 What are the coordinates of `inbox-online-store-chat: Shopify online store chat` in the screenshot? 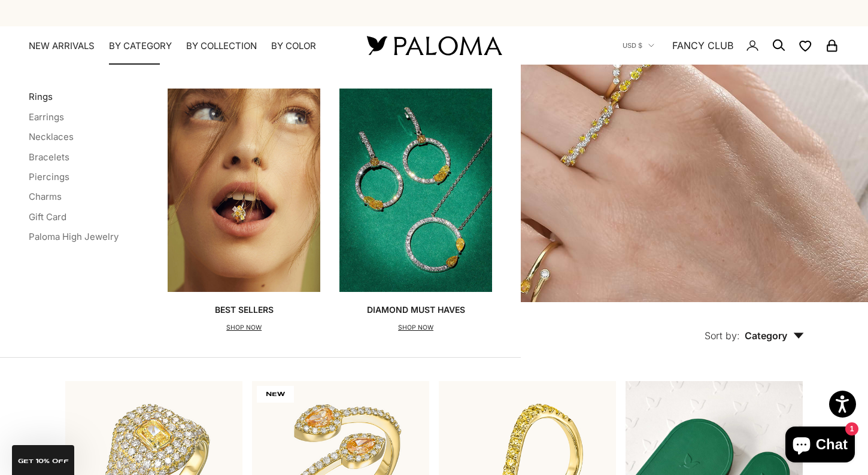 It's located at (821, 446).